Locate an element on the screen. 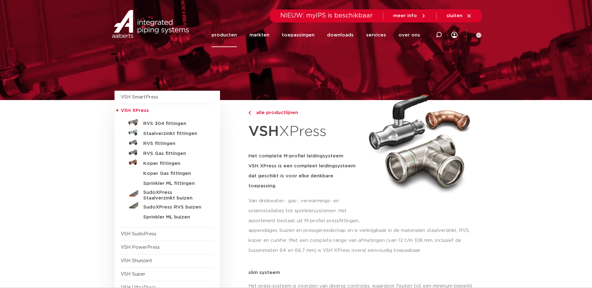  p: appendages, buizen en pressgereedschap en is verkrijgbaar in de materialen staalverzinkt, RVS, ko... is located at coordinates (363, 241).